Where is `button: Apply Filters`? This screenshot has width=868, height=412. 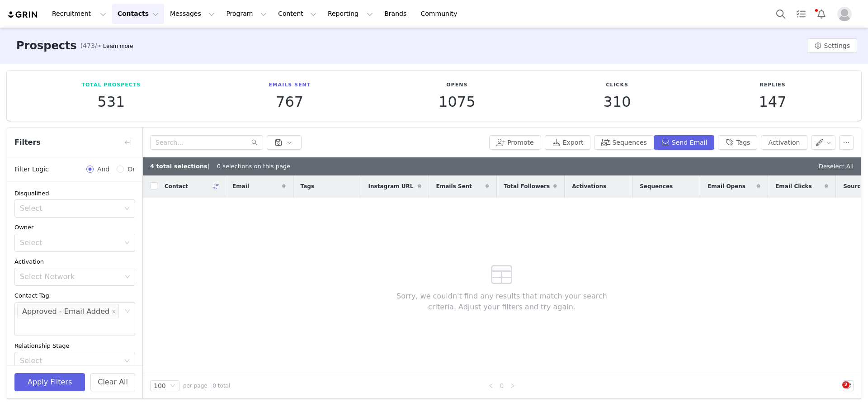
button: Apply Filters is located at coordinates (49, 382).